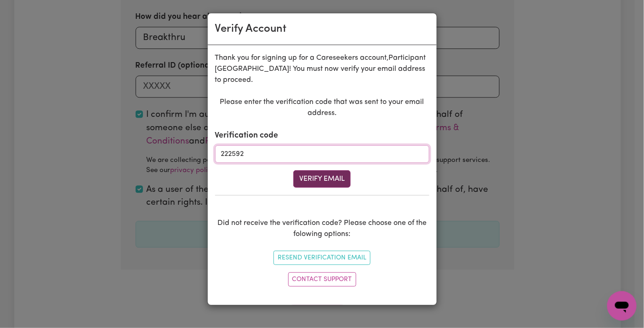  What do you see at coordinates (251, 29) in the screenshot?
I see `div: Verify Account` at bounding box center [251, 29].